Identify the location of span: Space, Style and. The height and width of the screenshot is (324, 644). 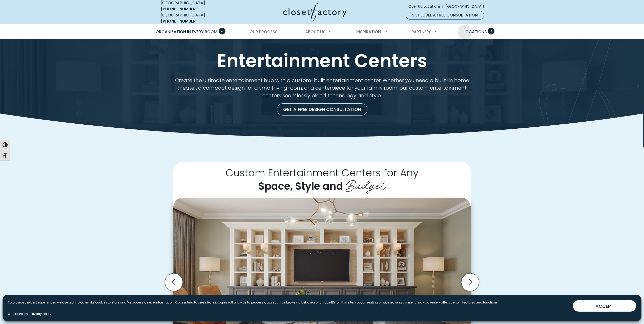
(301, 186).